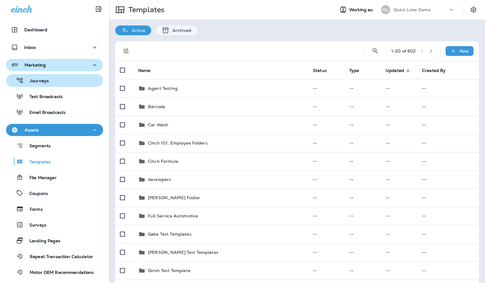 The height and width of the screenshot is (283, 485). Describe the element at coordinates (169, 270) in the screenshot. I see `p: Girish Test Template` at that location.